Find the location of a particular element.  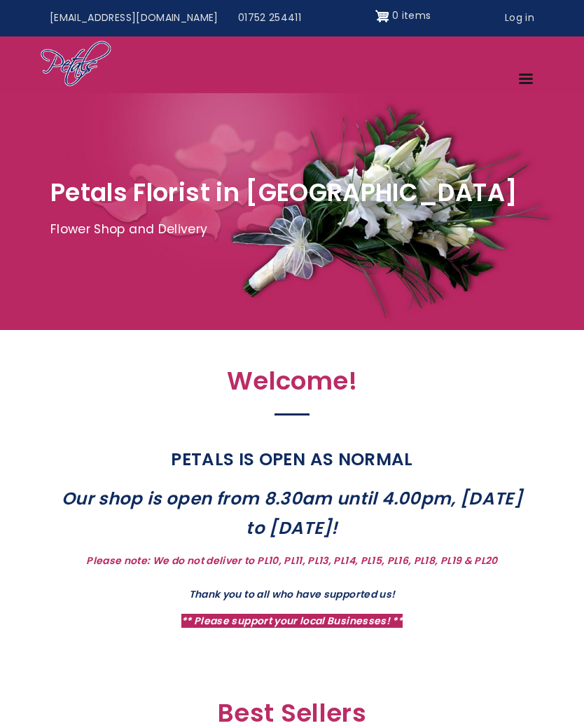

img: Shopping cart is located at coordinates (383, 16).